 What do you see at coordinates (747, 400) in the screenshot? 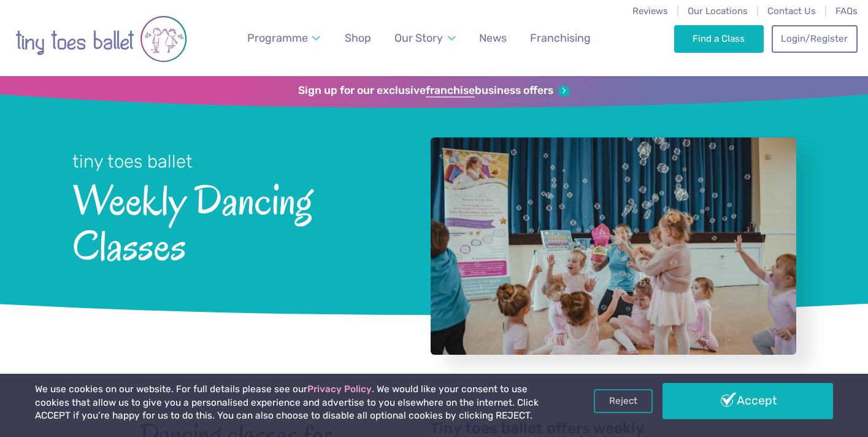
I see `a: Accept` at bounding box center [747, 400].